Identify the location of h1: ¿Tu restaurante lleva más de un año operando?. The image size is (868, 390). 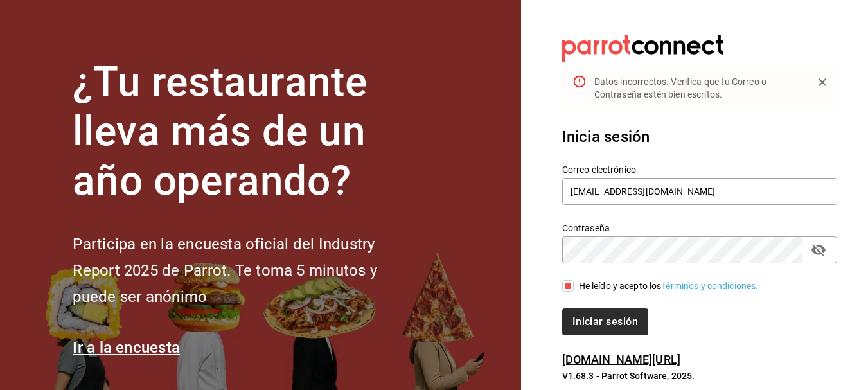
(246, 132).